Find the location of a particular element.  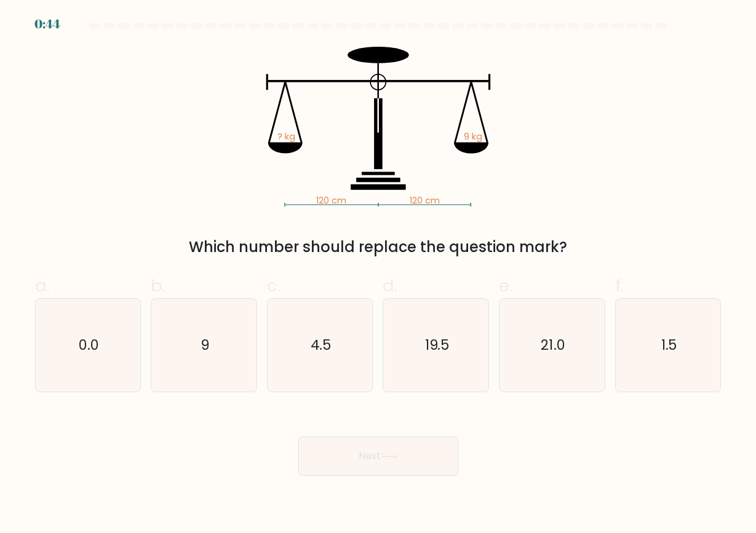

text: 9 is located at coordinates (205, 345).